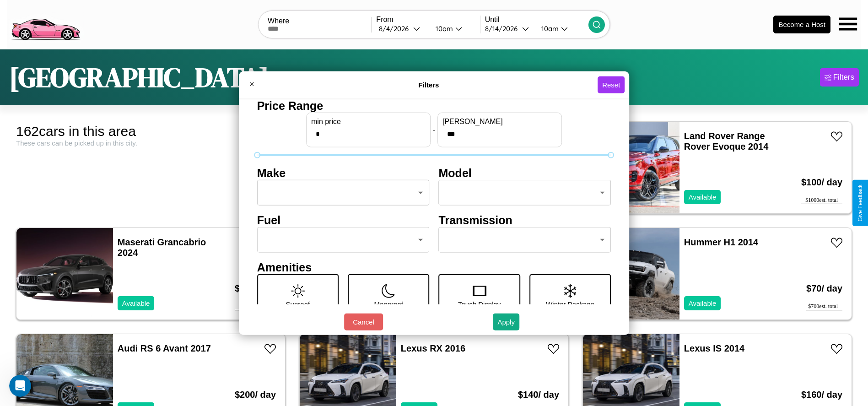 The image size is (868, 406). Describe the element at coordinates (860, 203) in the screenshot. I see `div: Give Feedback` at that location.